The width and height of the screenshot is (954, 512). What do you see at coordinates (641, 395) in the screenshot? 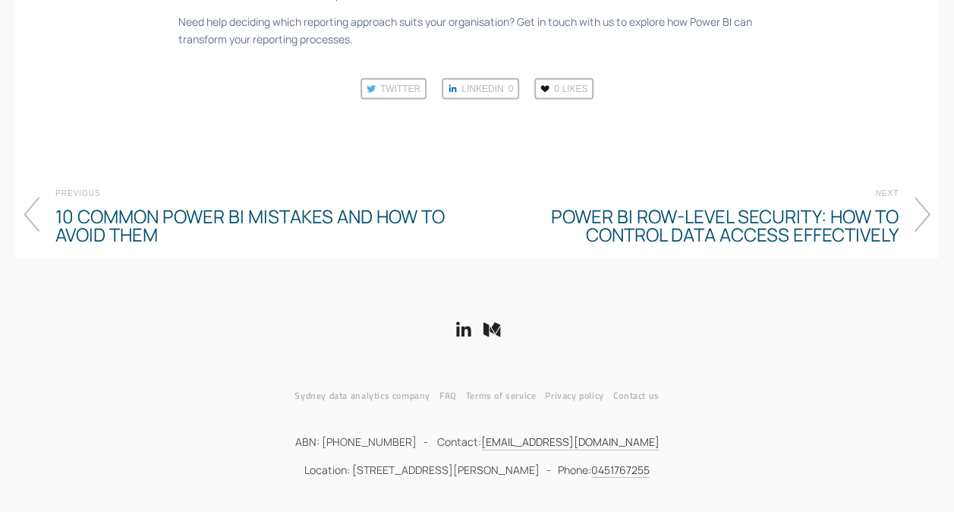
I see `a: Contact us` at bounding box center [641, 395].